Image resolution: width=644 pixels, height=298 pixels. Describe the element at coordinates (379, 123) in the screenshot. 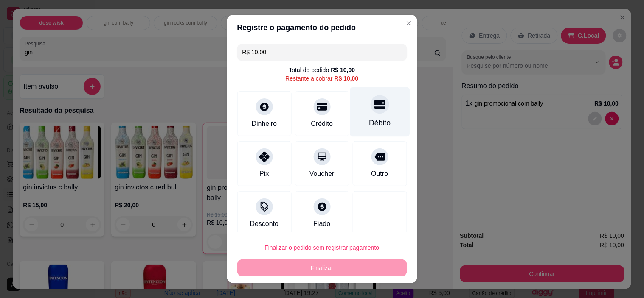

I see `div: Débito` at that location.